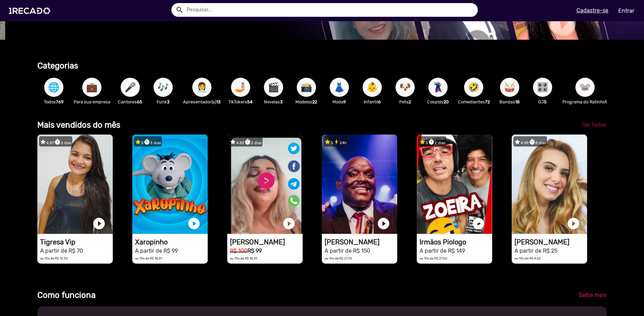 The image size is (644, 316). What do you see at coordinates (140, 102) in the screenshot?
I see `b: 65` at bounding box center [140, 102].